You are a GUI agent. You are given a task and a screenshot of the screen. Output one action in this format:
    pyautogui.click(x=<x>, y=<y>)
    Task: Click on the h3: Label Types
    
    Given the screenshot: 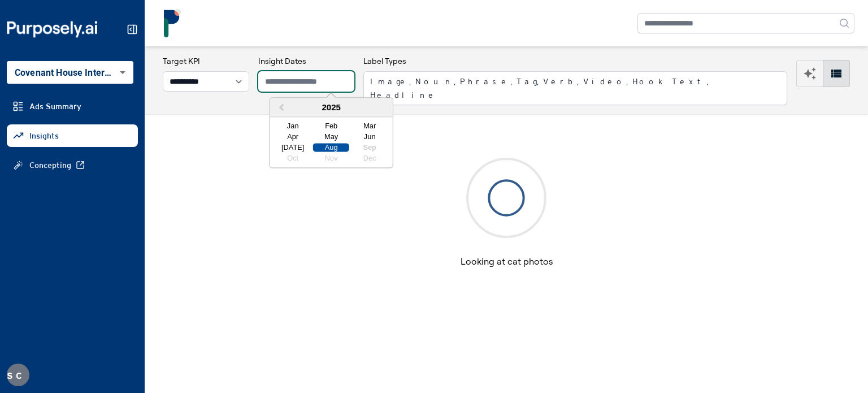 What is the action you would take?
    pyautogui.click(x=575, y=61)
    